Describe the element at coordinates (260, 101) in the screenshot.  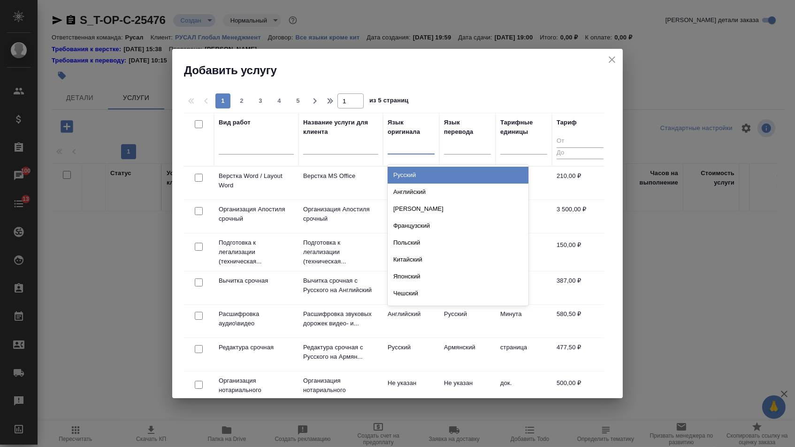
I see `button: 3` at that location.